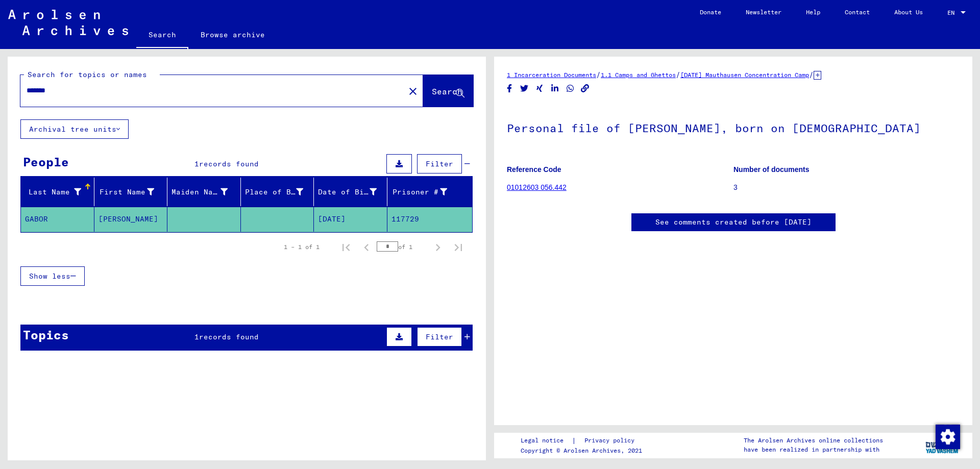  Describe the element at coordinates (448, 91) in the screenshot. I see `button: Search` at that location.